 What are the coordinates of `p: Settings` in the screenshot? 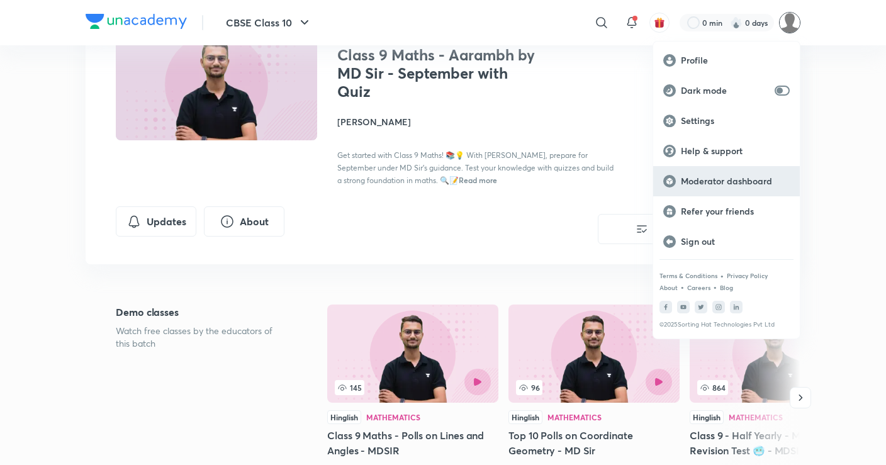 It's located at (735, 121).